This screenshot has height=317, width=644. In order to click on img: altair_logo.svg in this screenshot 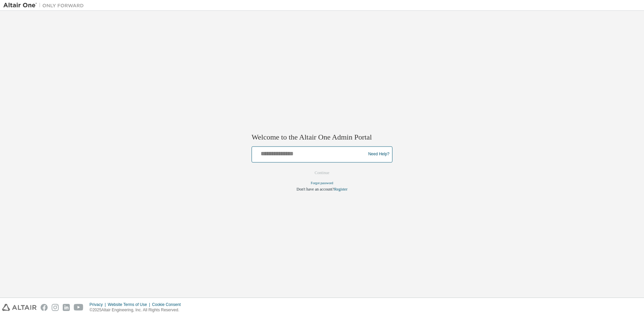, I will do `click(19, 307)`.